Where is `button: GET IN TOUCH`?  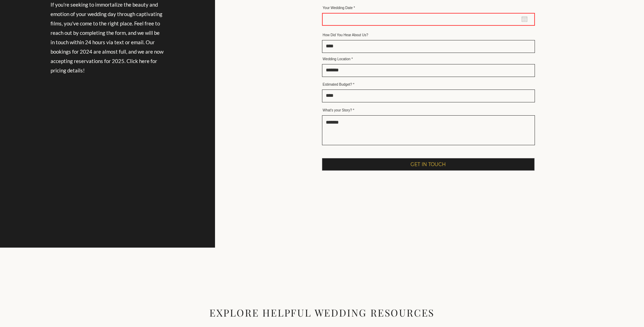
button: GET IN TOUCH is located at coordinates (428, 164).